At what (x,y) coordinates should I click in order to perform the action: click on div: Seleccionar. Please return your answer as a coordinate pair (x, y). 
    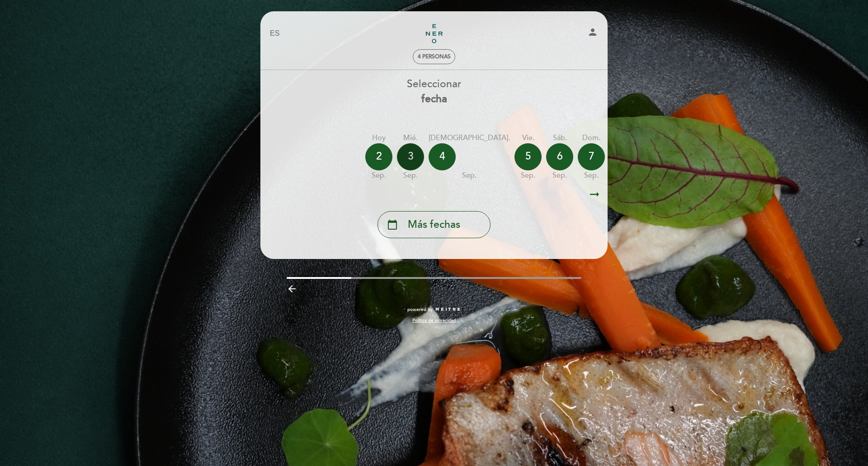
    Looking at the image, I should click on (434, 92).